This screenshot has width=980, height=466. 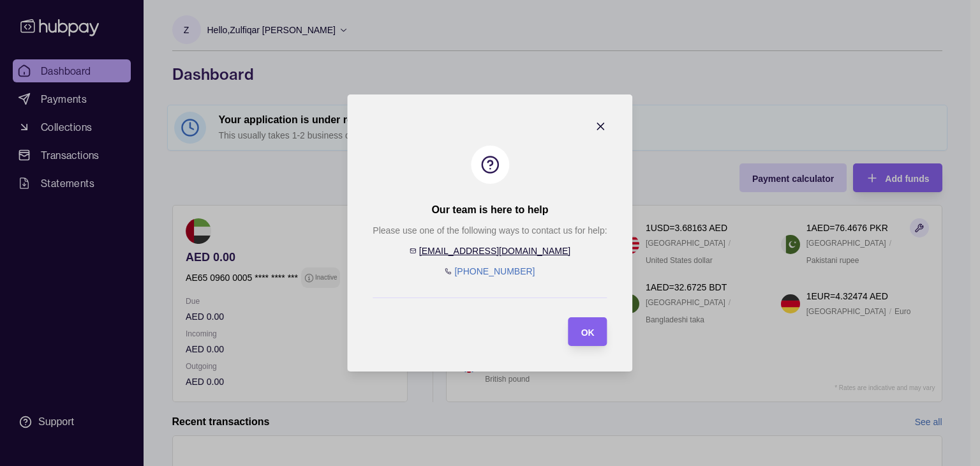 I want to click on p: Please use one of the following ways to contact us for help:, so click(x=489, y=231).